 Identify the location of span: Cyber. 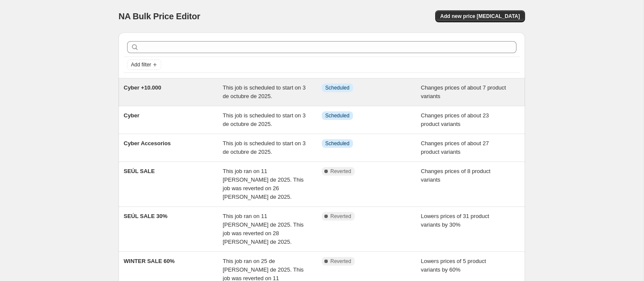
(132, 115).